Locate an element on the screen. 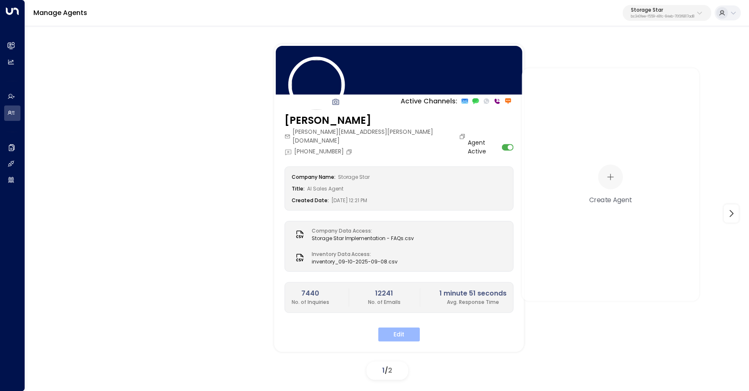 The width and height of the screenshot is (749, 391). button: Edit is located at coordinates (399, 335).